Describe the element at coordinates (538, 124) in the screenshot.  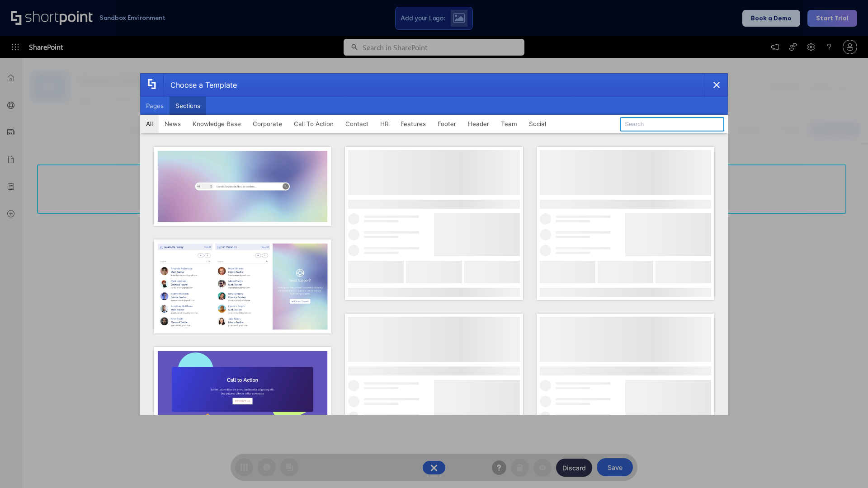
I see `button: Social` at that location.